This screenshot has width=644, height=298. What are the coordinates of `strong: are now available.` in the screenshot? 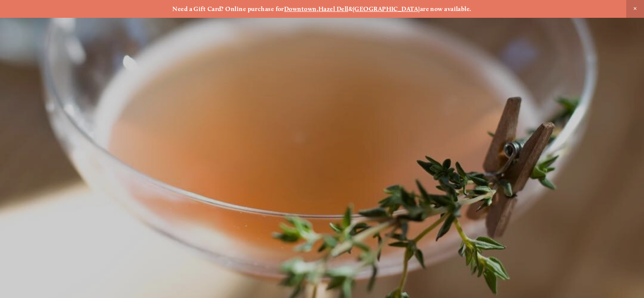 It's located at (446, 9).